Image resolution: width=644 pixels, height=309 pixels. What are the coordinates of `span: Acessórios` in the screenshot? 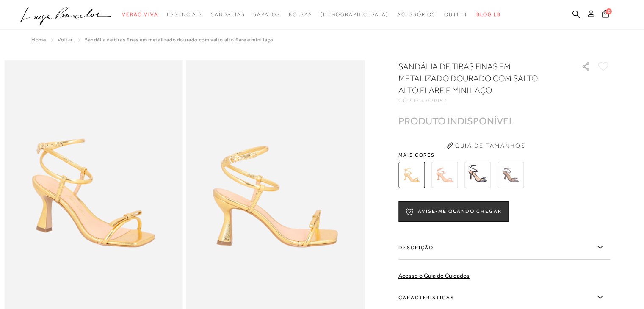 It's located at (416, 14).